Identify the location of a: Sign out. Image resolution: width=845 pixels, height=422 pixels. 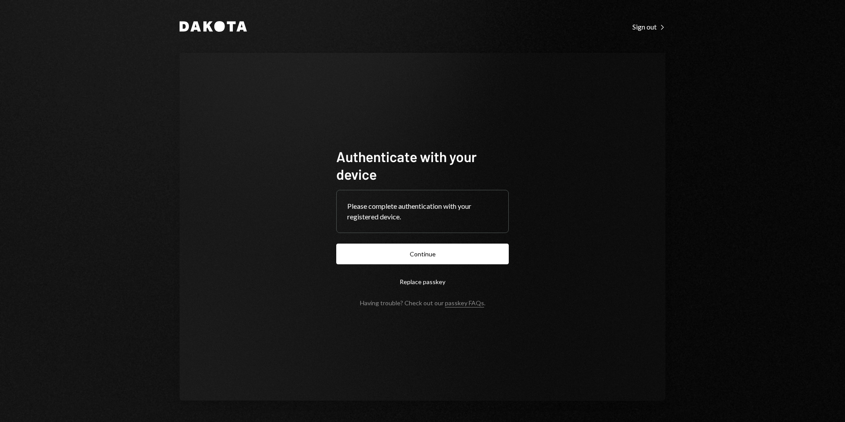
(649, 26).